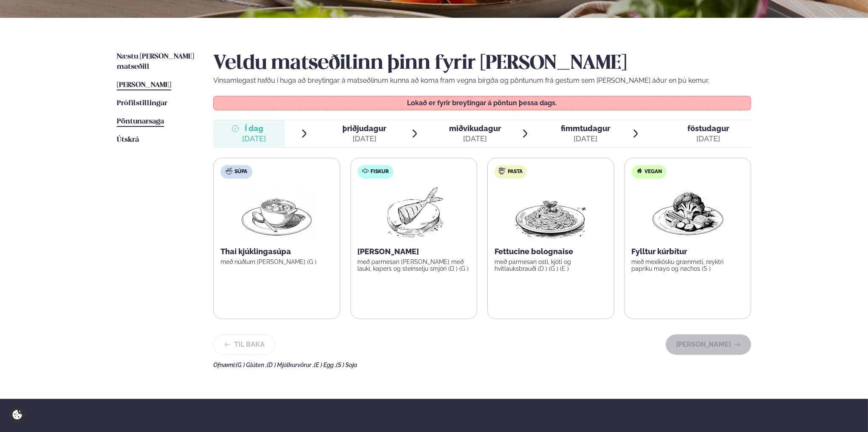 The image size is (868, 432). I want to click on img: fish.svg, so click(366, 171).